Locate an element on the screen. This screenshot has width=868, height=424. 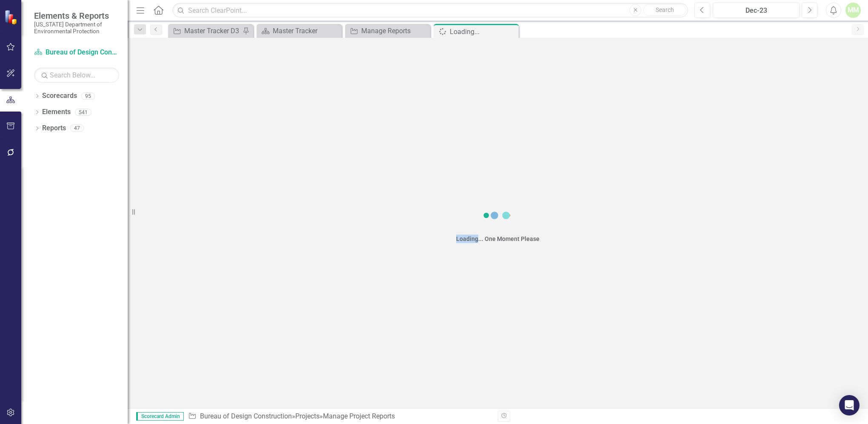
input: Search Below... is located at coordinates (76, 75).